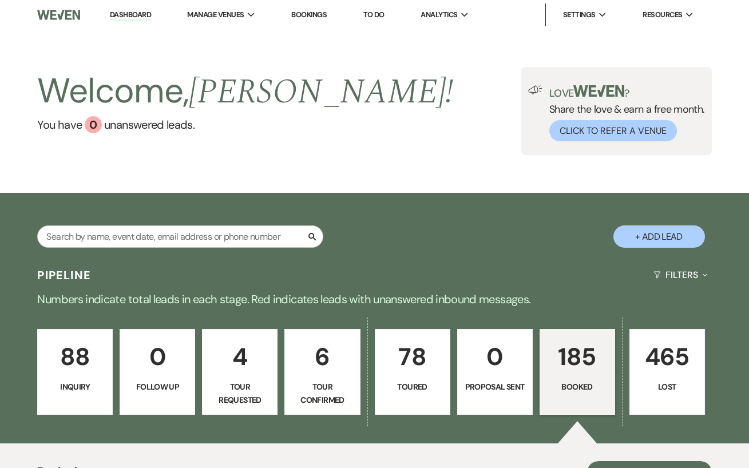 The height and width of the screenshot is (468, 749). What do you see at coordinates (75, 387) in the screenshot?
I see `p: Inquiry` at bounding box center [75, 387].